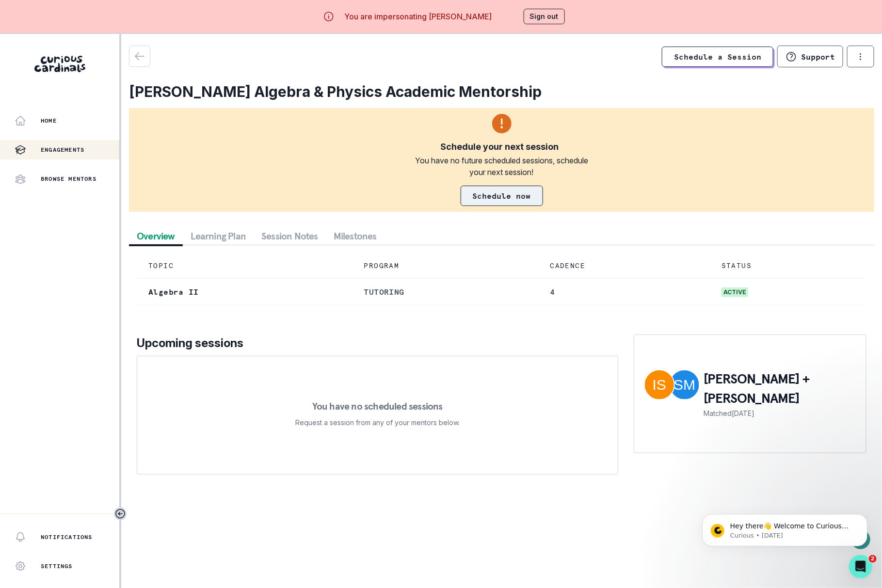 This screenshot has height=588, width=882. I want to click on p: Message from Curious, sent 4w ago, so click(104, 41).